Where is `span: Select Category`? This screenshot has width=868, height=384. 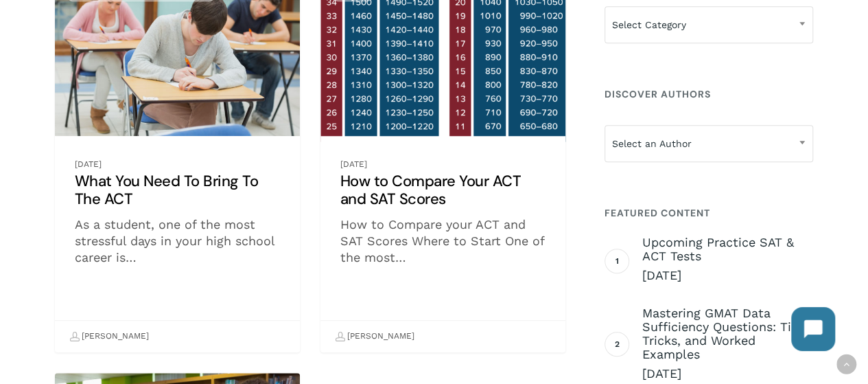
span: Select Category is located at coordinates (708, 24).